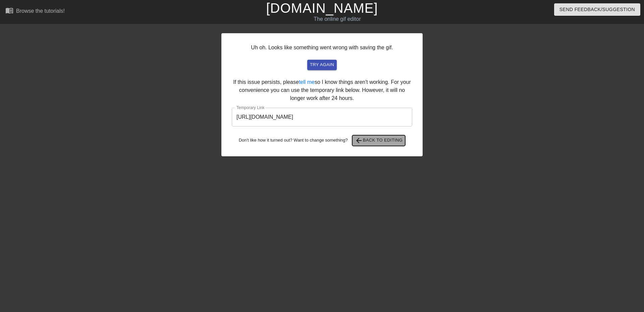  I want to click on div: Browse the tutorials!, so click(40, 11).